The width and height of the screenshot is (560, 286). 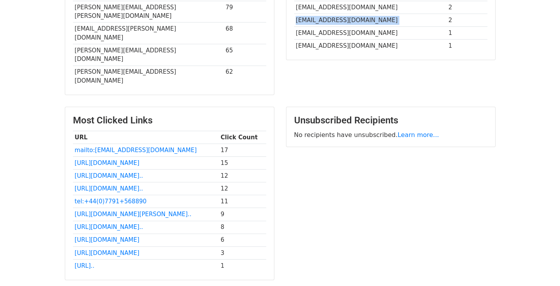 I want to click on h3: Unsubscribed Recipients, so click(x=391, y=120).